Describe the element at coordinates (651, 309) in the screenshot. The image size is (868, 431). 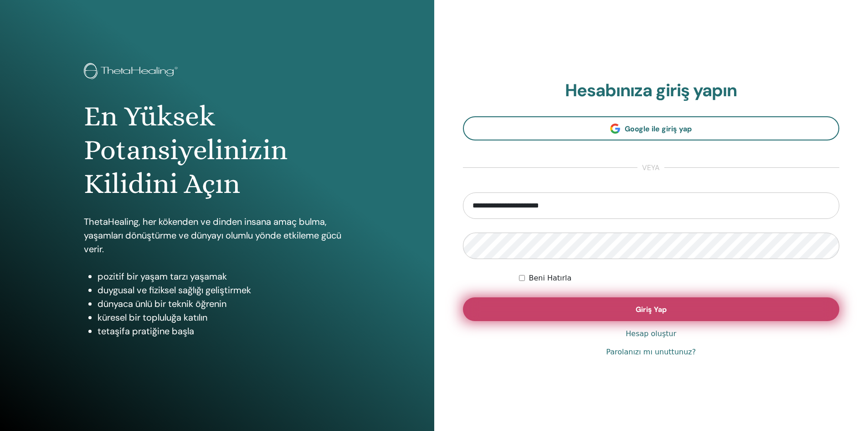
I see `button: Giriş Yap` at that location.